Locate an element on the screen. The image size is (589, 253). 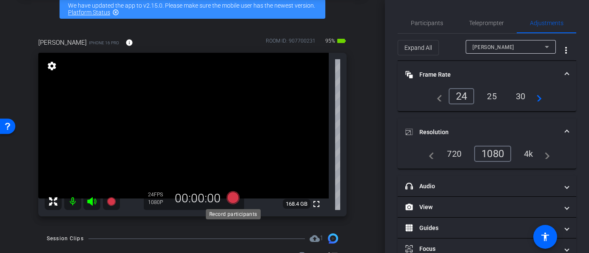
mat-icon: fullscreen is located at coordinates (317, 204).